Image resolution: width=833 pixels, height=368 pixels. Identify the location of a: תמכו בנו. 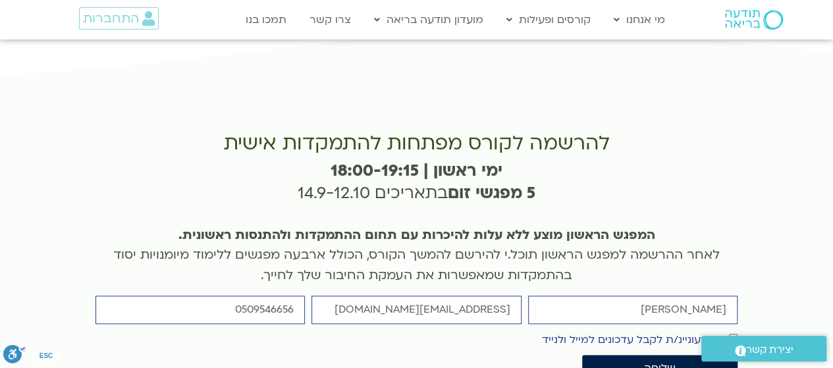
(266, 20).